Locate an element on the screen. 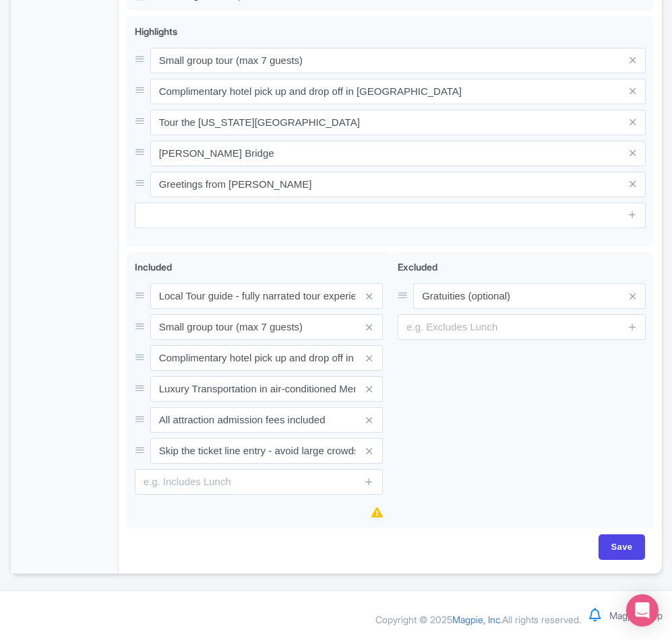 The height and width of the screenshot is (640, 672). span: Excluded is located at coordinates (417, 267).